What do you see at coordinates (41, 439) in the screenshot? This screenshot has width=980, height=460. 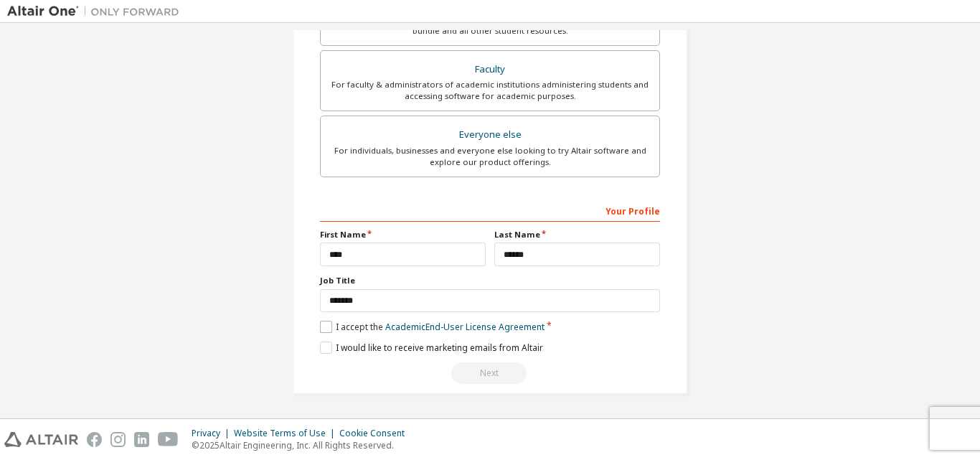 I see `img: altair_logo.svg` at bounding box center [41, 439].